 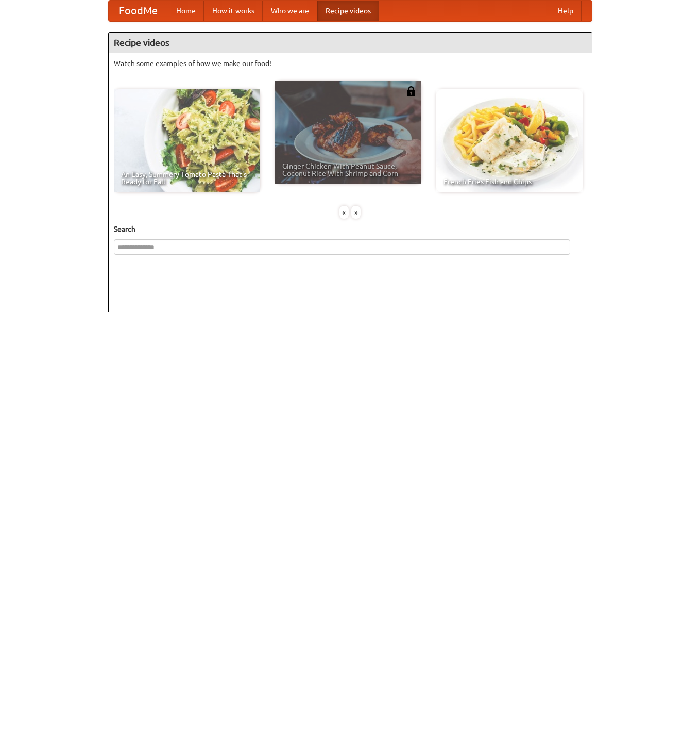 What do you see at coordinates (290, 11) in the screenshot?
I see `a: Who we are` at bounding box center [290, 11].